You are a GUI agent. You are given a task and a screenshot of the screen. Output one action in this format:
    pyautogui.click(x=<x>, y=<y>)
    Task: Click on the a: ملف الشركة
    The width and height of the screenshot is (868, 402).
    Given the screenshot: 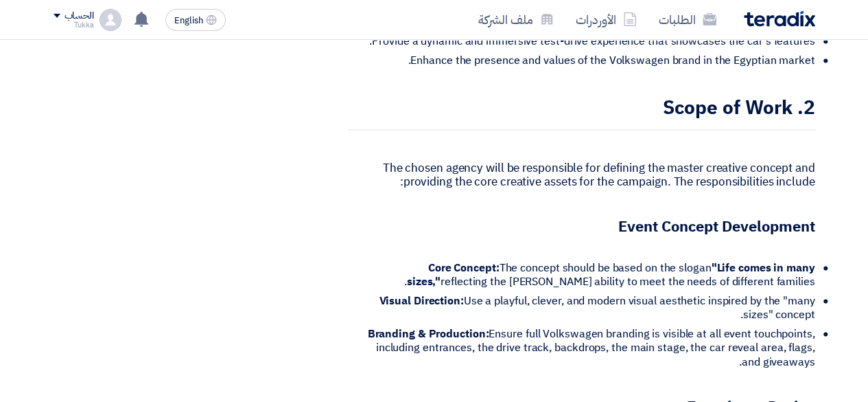 What is the action you would take?
    pyautogui.click(x=516, y=19)
    